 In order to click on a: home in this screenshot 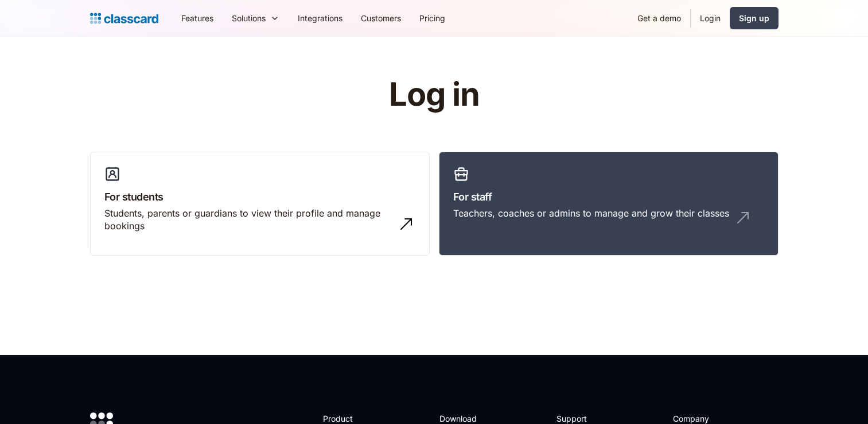, I will do `click(124, 18)`.